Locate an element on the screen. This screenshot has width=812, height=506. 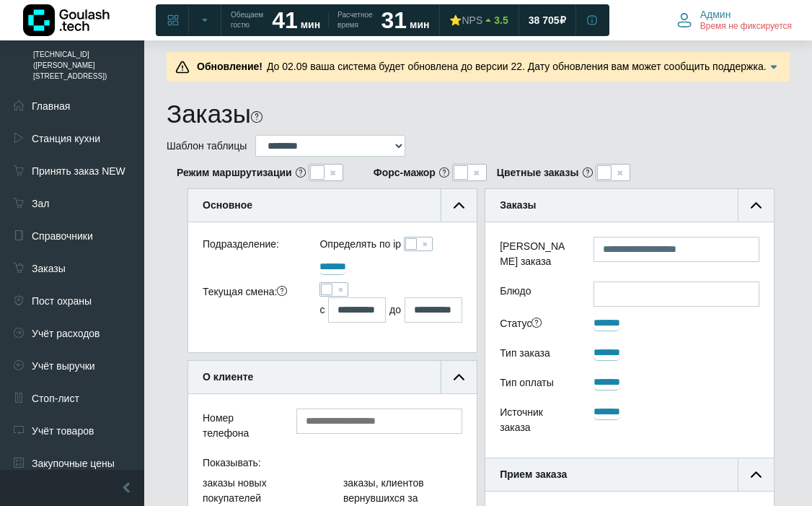
div: Статус is located at coordinates (536, 325).